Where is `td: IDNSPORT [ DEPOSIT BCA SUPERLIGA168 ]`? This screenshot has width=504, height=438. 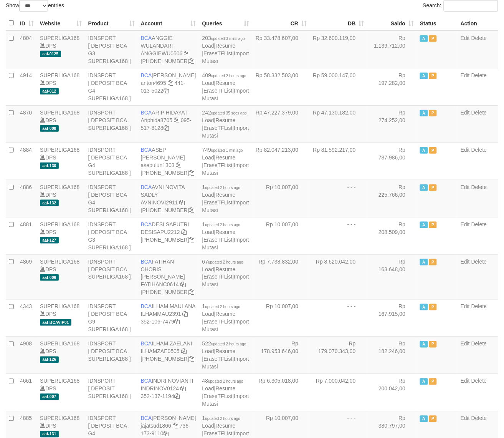 td: IDNSPORT [ DEPOSIT BCA SUPERLIGA168 ] is located at coordinates (112, 355).